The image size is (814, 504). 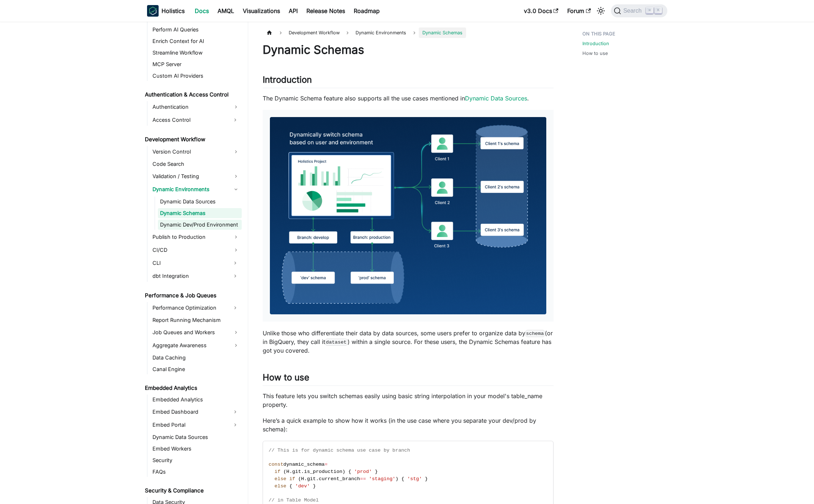 What do you see at coordinates (200, 213) in the screenshot?
I see `a: Dynamic Schemas` at bounding box center [200, 213].